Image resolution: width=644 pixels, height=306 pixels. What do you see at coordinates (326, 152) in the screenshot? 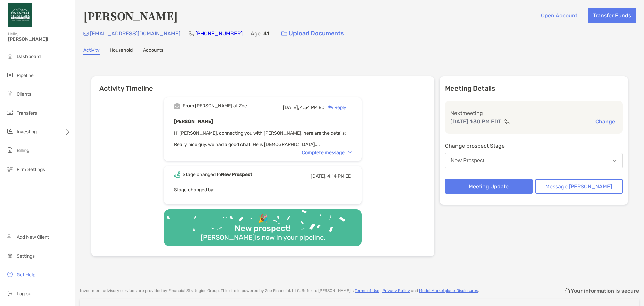
I see `div: Complete message` at bounding box center [326, 152].